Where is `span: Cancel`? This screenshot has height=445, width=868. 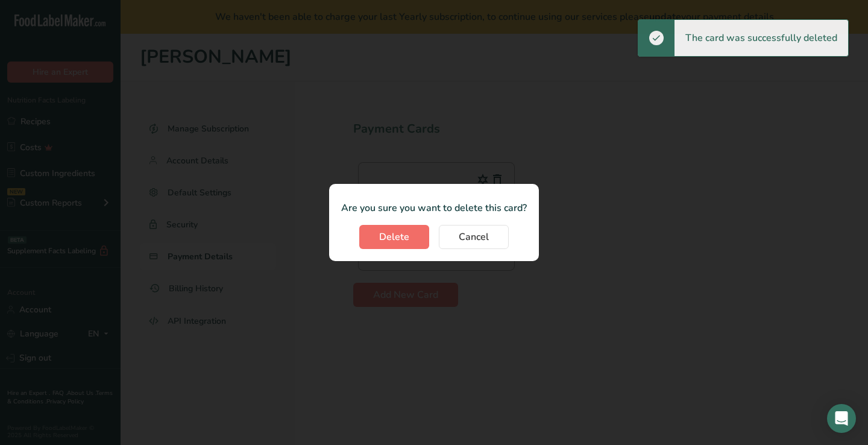 span: Cancel is located at coordinates (474, 237).